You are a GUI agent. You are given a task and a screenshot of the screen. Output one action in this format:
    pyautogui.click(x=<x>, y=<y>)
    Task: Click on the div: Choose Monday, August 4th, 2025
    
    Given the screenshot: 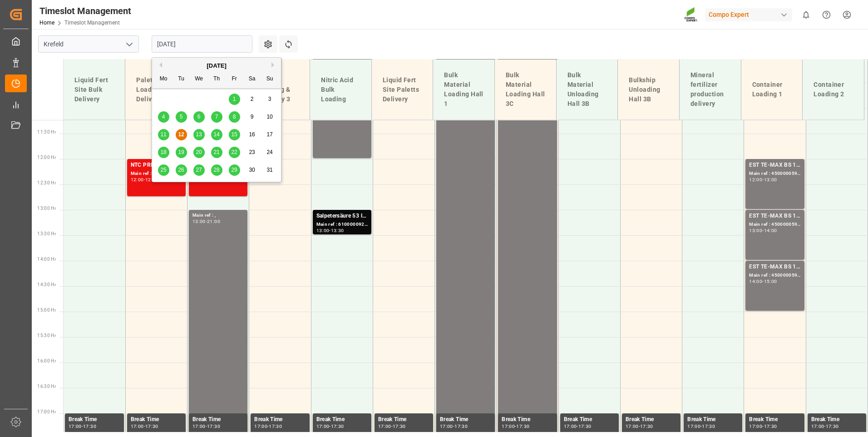 What is the action you would take?
    pyautogui.click(x=163, y=117)
    